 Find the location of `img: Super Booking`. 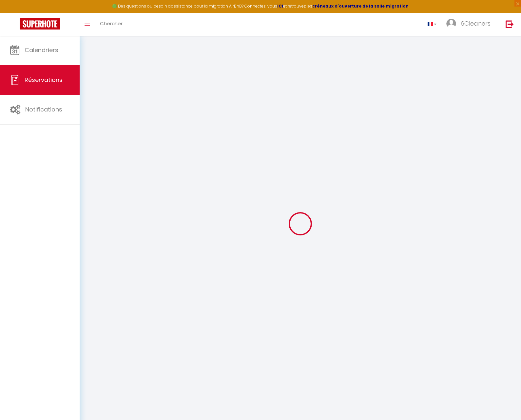

img: Super Booking is located at coordinates (40, 24).